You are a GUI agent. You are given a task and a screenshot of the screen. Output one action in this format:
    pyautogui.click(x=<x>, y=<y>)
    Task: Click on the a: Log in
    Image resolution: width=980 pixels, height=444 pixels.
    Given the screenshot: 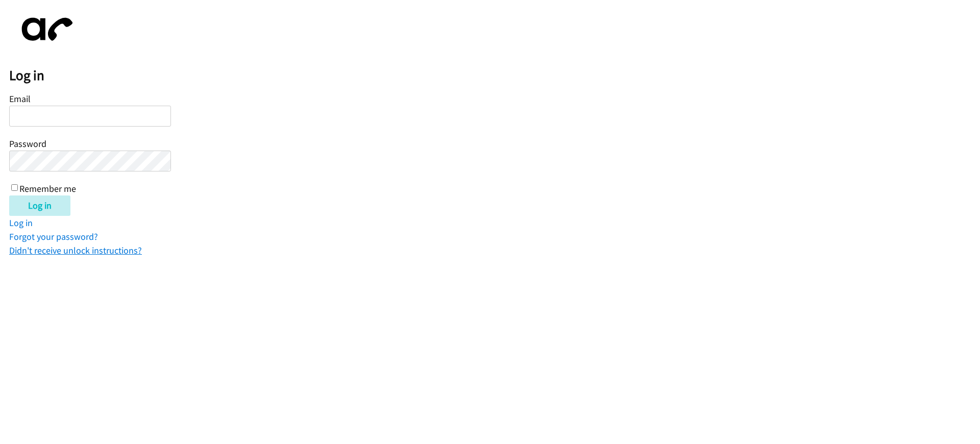 What is the action you would take?
    pyautogui.click(x=21, y=222)
    